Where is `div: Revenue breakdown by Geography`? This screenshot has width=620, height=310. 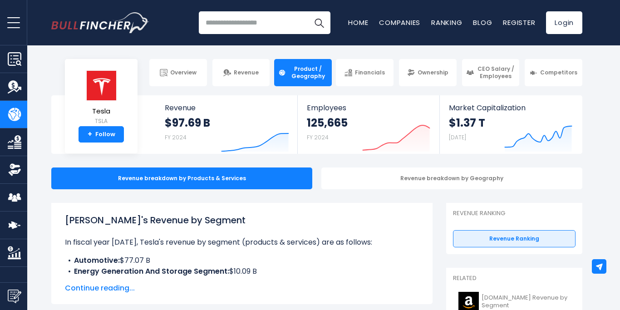 div: Revenue breakdown by Geography is located at coordinates (452, 178).